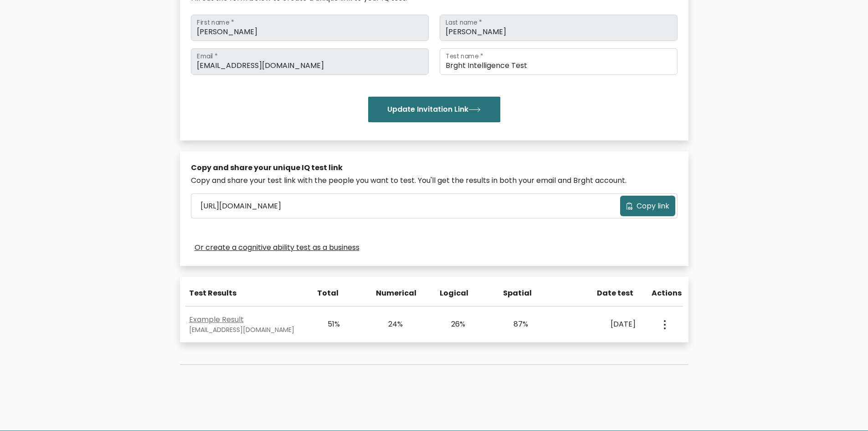 This screenshot has width=868, height=431. I want to click on div: Test Results, so click(245, 293).